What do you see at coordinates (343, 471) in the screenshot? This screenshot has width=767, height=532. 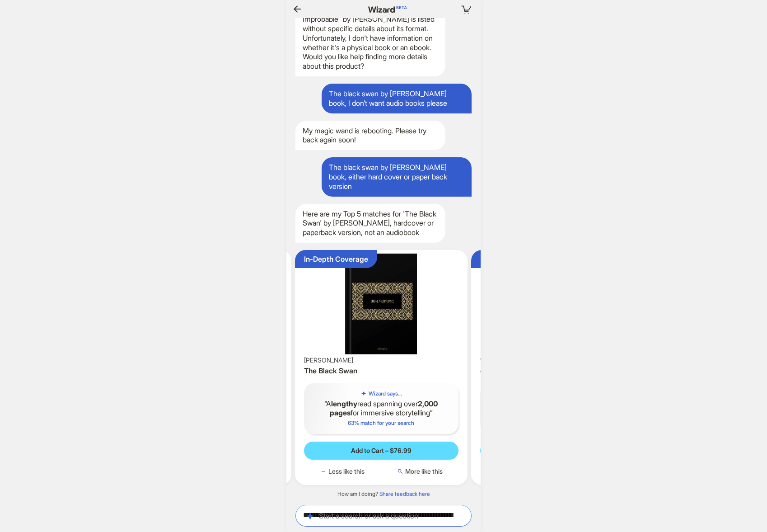 I see `button: Less like this` at bounding box center [343, 471].